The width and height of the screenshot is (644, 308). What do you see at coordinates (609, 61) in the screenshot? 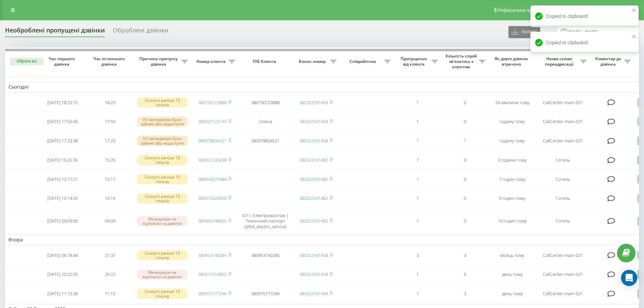
I see `span: Коментар до дзвінка` at bounding box center [609, 61].